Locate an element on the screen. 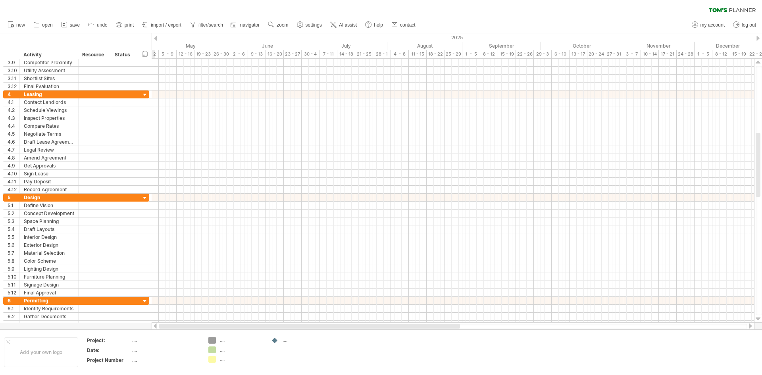  a: print is located at coordinates (125, 25).